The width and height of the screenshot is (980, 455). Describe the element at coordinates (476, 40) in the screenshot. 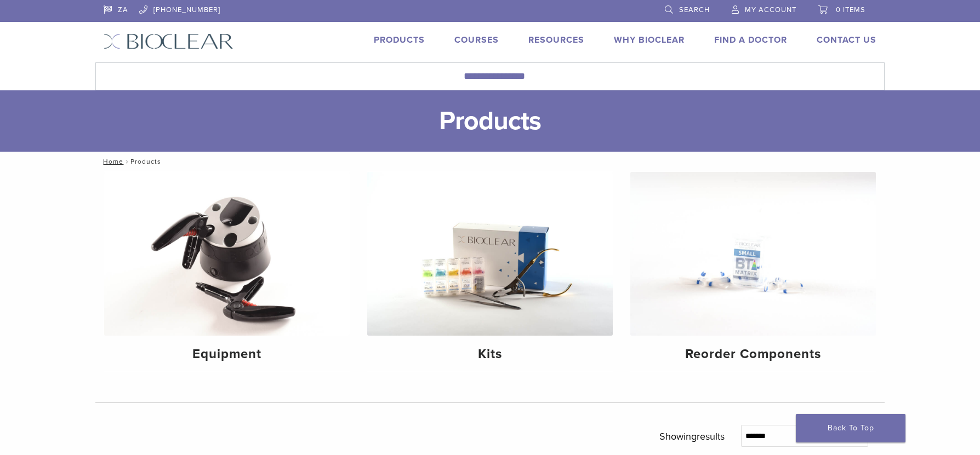

I see `a: Courses` at that location.